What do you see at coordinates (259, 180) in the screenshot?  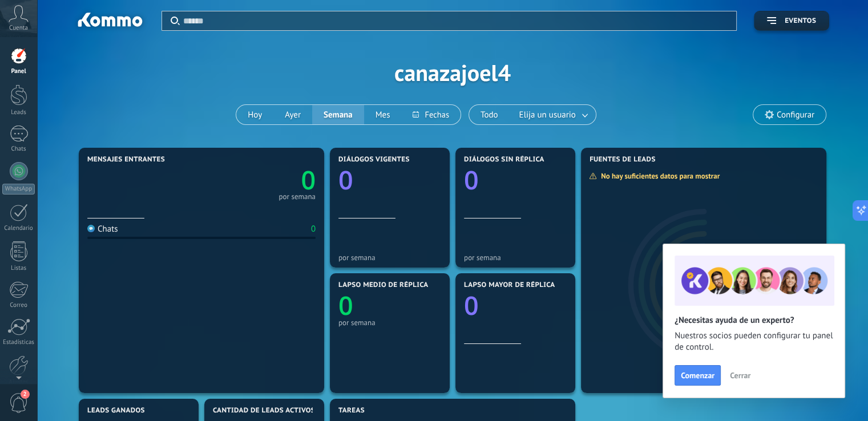 I see `a: 0` at bounding box center [259, 180].